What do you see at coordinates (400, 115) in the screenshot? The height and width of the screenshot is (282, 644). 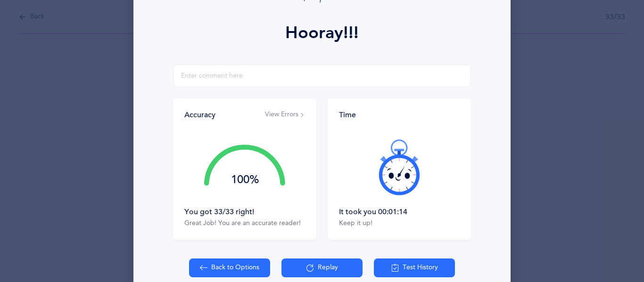 I see `div: Time` at bounding box center [400, 115].